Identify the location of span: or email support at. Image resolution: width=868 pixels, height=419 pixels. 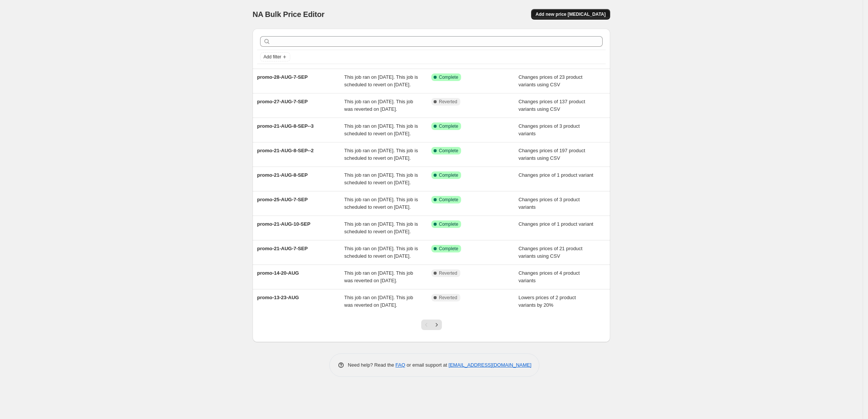
(427, 364).